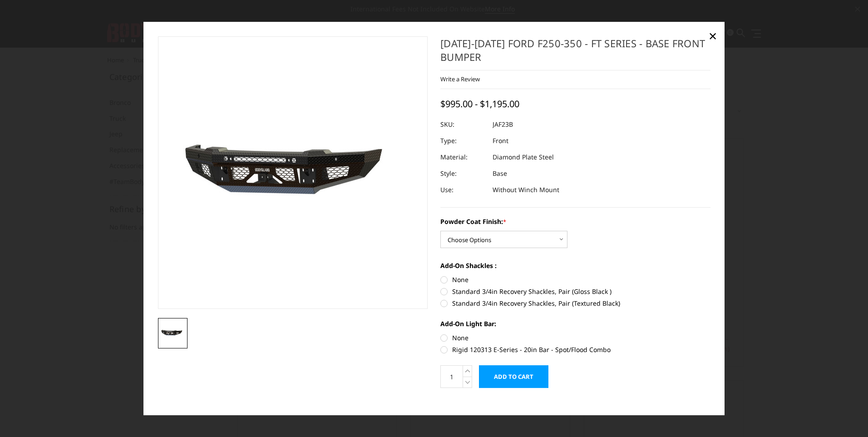  What do you see at coordinates (575, 349) in the screenshot?
I see `label: Rigid 120313 E-Series - 20in Bar - Spot/Flood Combo` at bounding box center [575, 349].